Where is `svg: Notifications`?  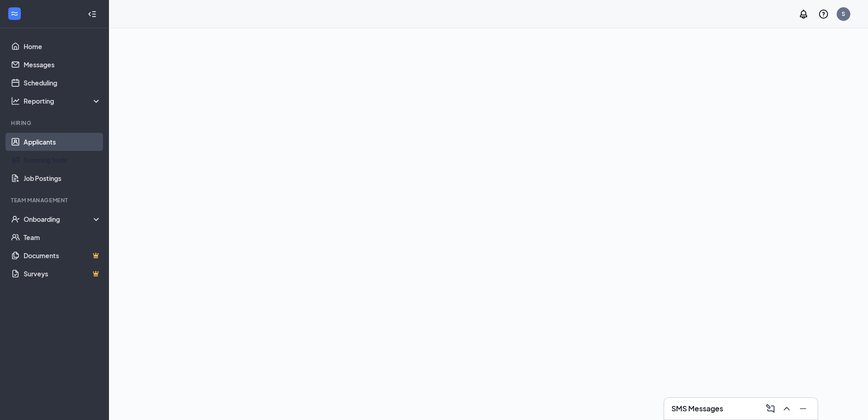
svg: Notifications is located at coordinates (804, 14).